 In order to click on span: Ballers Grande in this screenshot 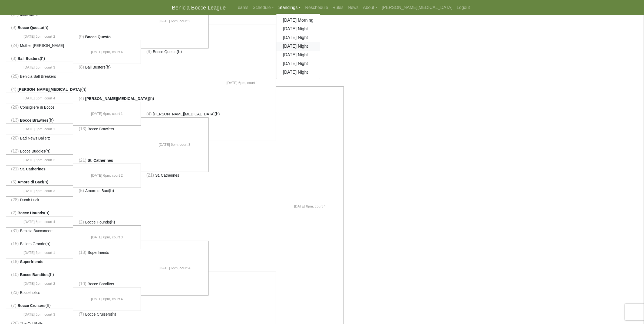, I will do `click(32, 244)`.